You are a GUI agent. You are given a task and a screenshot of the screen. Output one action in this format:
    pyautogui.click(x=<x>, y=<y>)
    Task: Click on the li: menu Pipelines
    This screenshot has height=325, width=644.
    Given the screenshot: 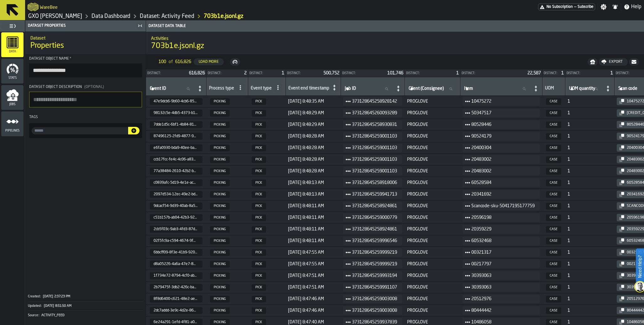 What is the action you would take?
    pyautogui.click(x=12, y=124)
    